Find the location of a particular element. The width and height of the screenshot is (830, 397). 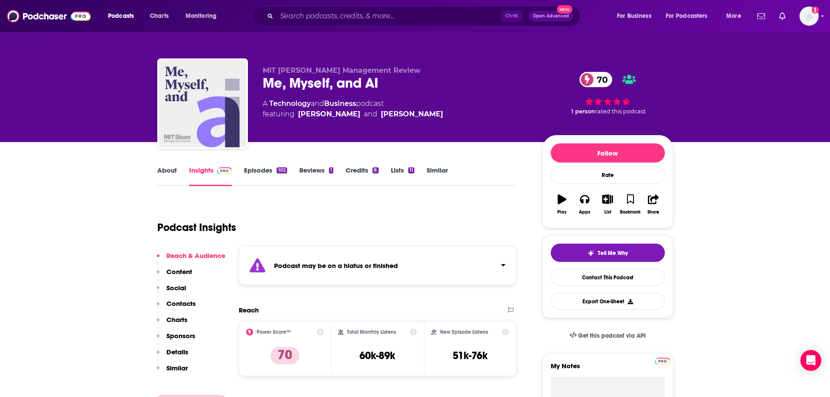

label: My Notes is located at coordinates (608, 369).